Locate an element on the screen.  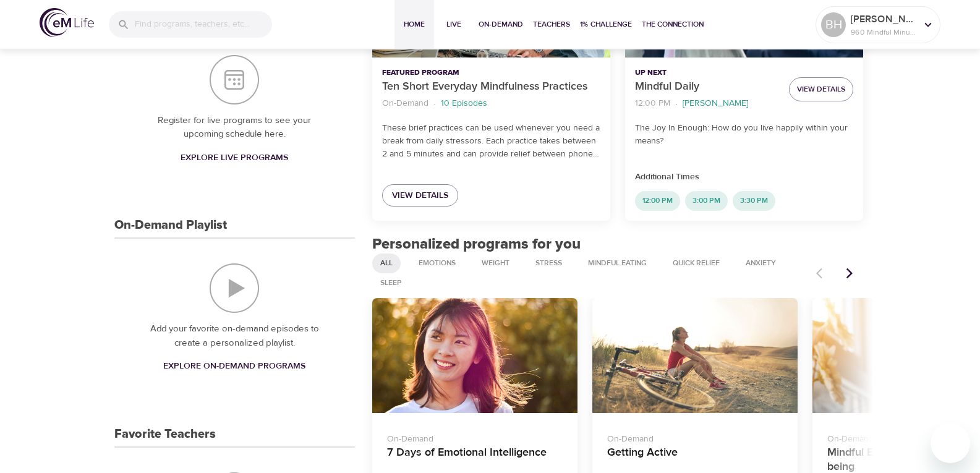
span: Quick Relief is located at coordinates (696, 263).